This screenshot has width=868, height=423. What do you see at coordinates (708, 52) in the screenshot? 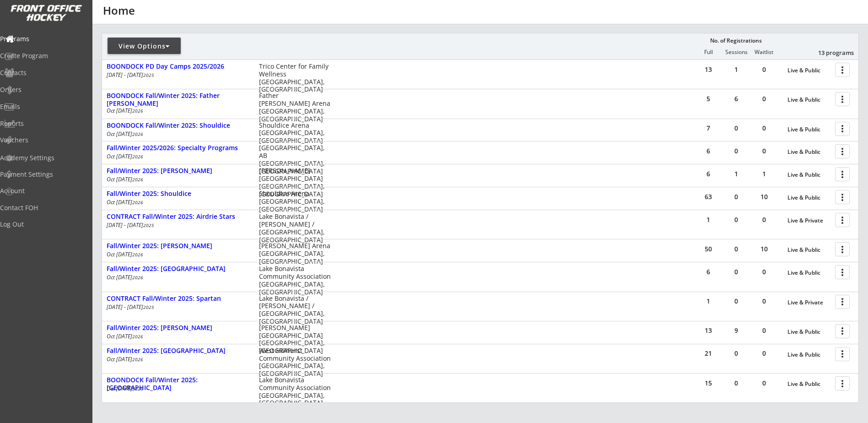
I see `div: Full` at bounding box center [708, 52].